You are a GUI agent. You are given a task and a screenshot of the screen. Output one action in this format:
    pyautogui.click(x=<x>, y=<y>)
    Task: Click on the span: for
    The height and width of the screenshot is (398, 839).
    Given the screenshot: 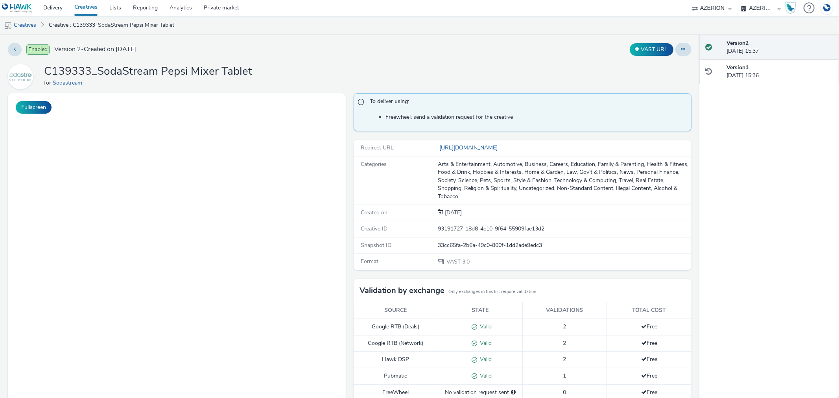 What is the action you would take?
    pyautogui.click(x=48, y=83)
    